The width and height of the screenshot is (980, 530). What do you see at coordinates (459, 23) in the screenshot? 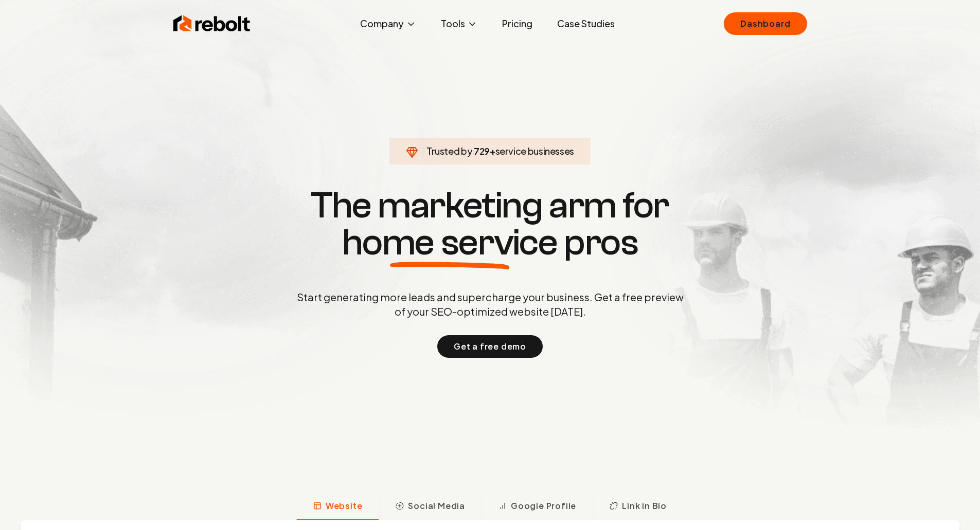
I see `button: Tools` at bounding box center [459, 23].